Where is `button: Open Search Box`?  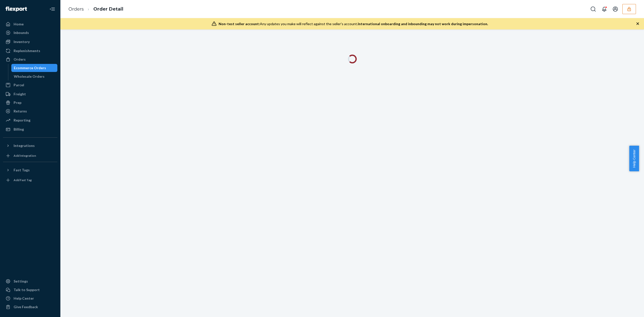 button: Open Search Box is located at coordinates (593, 9).